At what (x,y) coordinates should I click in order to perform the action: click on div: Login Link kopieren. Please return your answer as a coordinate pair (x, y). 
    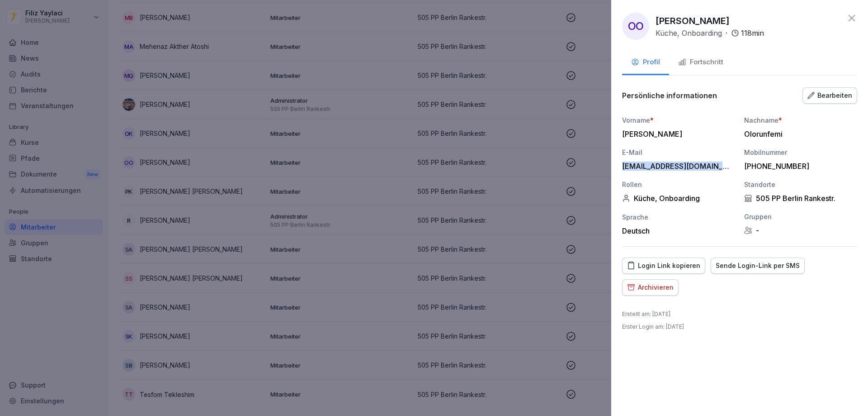
    Looking at the image, I should click on (663, 265).